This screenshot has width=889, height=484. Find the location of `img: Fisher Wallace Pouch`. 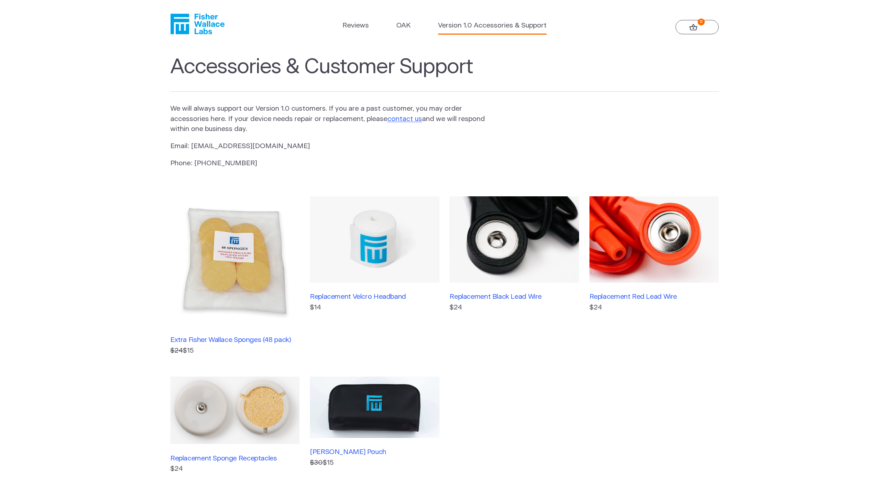

img: Fisher Wallace Pouch is located at coordinates (375, 407).